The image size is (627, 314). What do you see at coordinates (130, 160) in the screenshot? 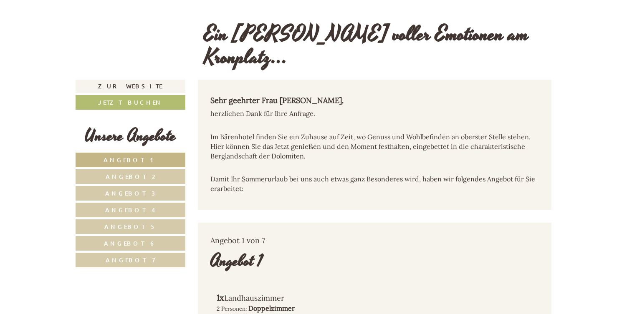
I see `span: Angebot 1` at bounding box center [130, 160].